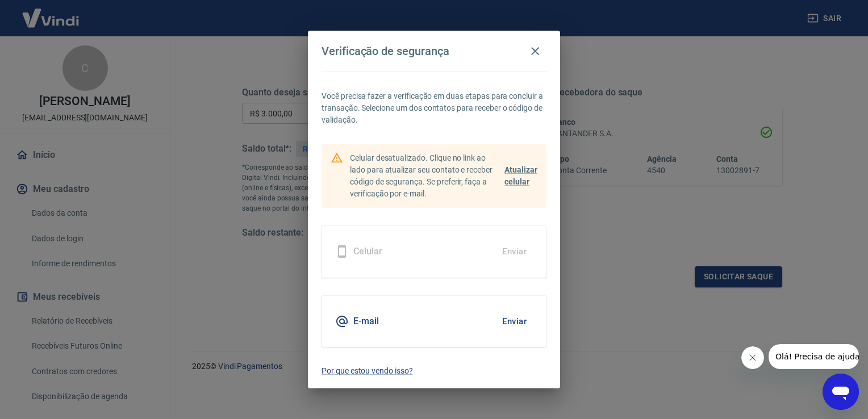  What do you see at coordinates (521, 176) in the screenshot?
I see `a: Atualizar celular` at bounding box center [521, 176].